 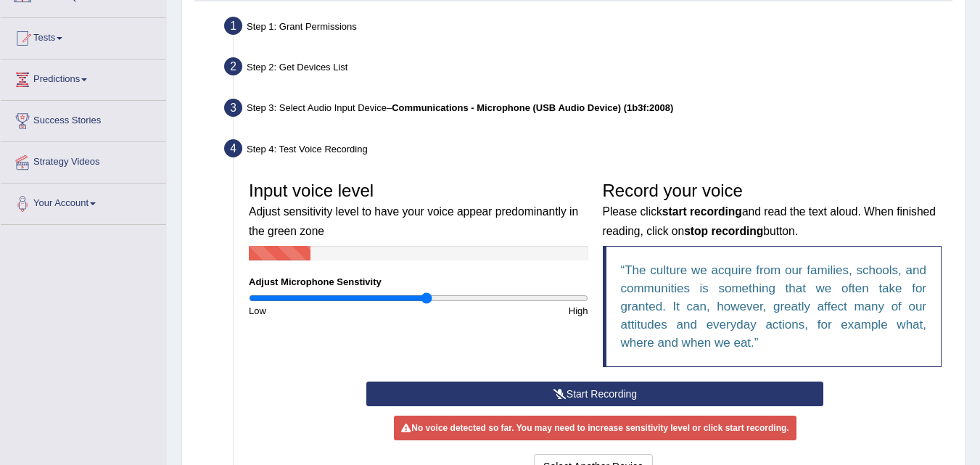 I want to click on b: stop recording, so click(x=724, y=231).